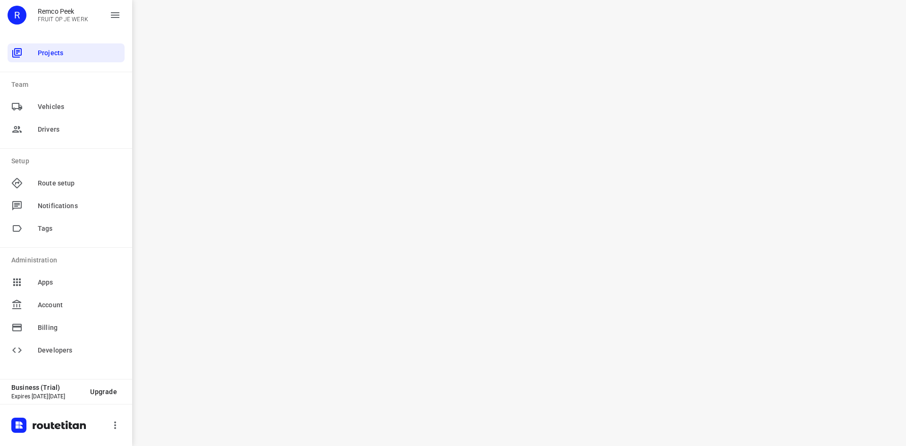 The height and width of the screenshot is (446, 906). Describe the element at coordinates (79, 305) in the screenshot. I see `span: Account` at that location.